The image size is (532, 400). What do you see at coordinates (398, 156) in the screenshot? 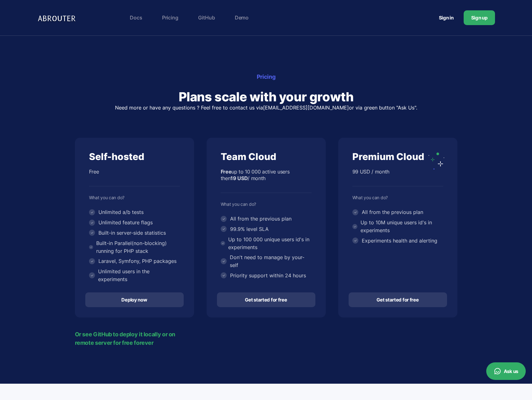
I see `div: Premium Cloud` at bounding box center [398, 156].